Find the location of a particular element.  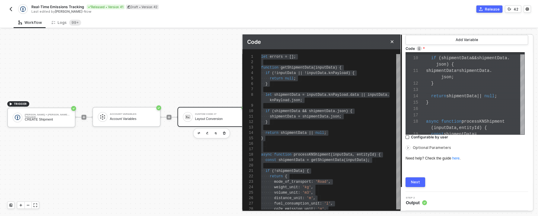

span: const is located at coordinates (271, 160).